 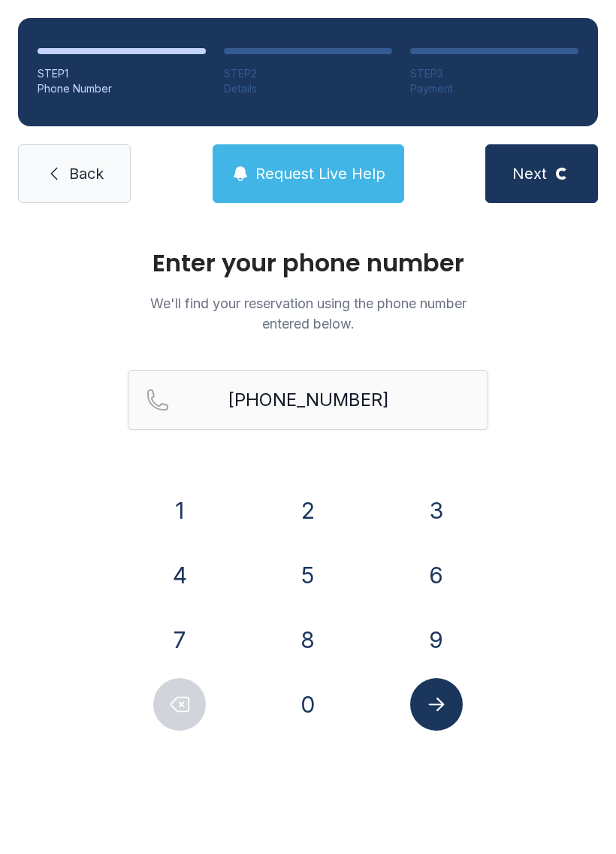 I want to click on button: 4, so click(x=180, y=575).